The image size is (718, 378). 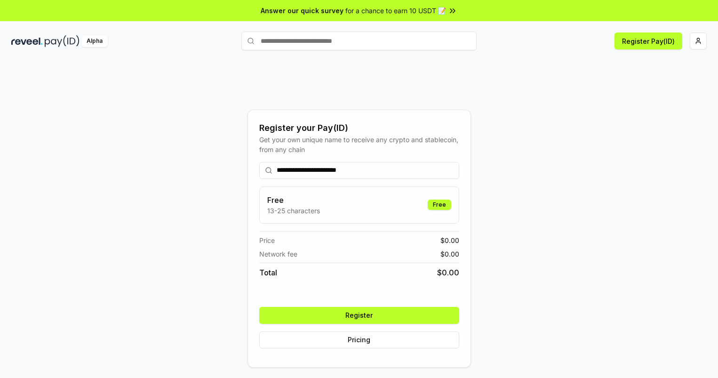 I want to click on button: Pricing, so click(x=359, y=340).